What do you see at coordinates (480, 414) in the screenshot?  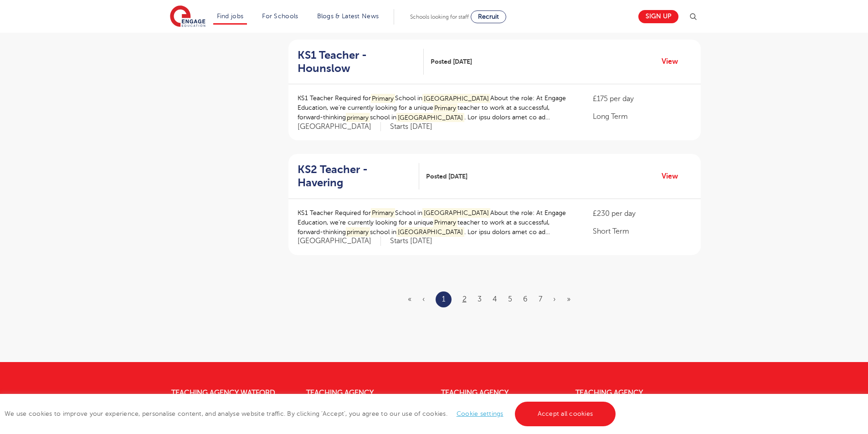 I see `a: Cookie settings` at bounding box center [480, 414].